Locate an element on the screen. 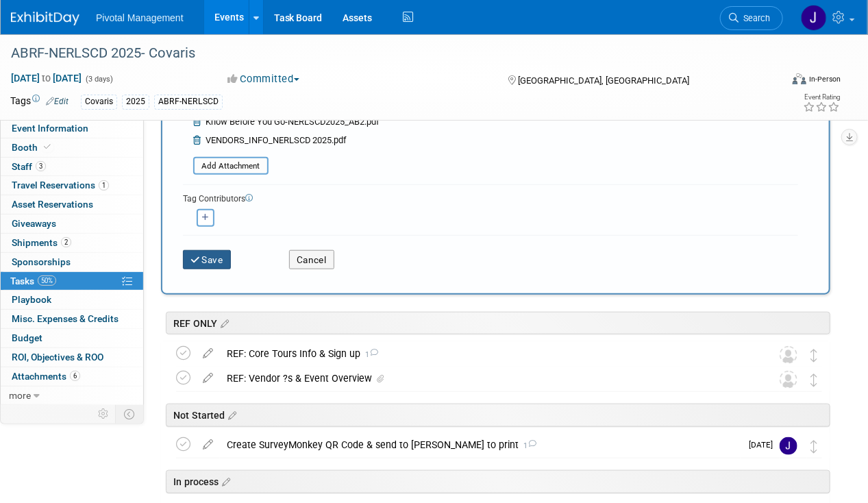  span: Event Information is located at coordinates (50, 128).